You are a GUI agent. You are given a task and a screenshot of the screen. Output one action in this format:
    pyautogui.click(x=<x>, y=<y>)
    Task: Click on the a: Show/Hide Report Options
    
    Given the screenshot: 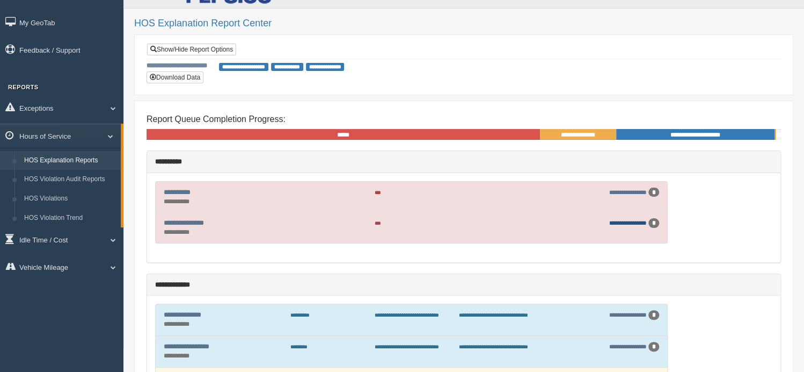 What is the action you would take?
    pyautogui.click(x=192, y=49)
    